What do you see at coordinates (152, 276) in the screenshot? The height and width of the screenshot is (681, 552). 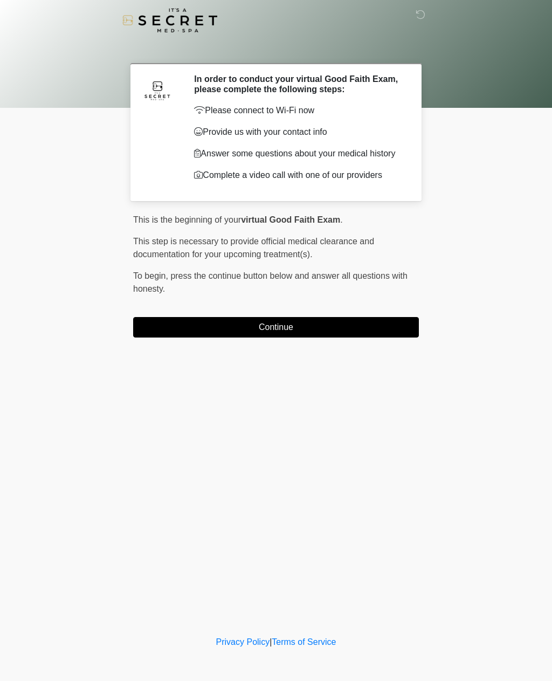 I see `span: To begin,` at bounding box center [152, 276].